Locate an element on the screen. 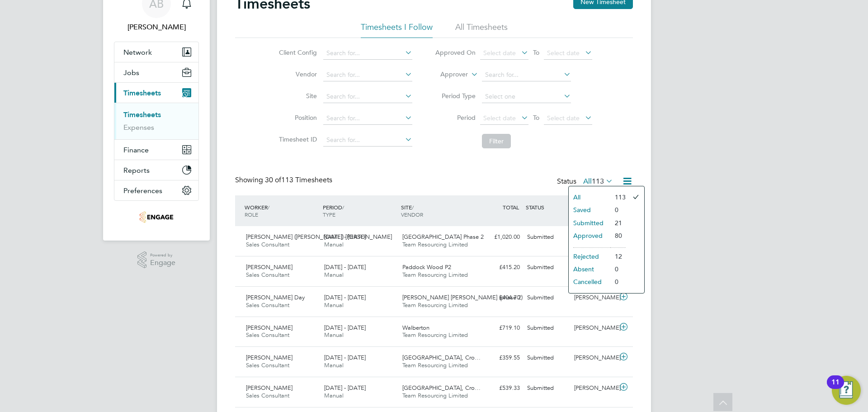 This screenshot has width=868, height=412. span: 30 of is located at coordinates (273, 180).